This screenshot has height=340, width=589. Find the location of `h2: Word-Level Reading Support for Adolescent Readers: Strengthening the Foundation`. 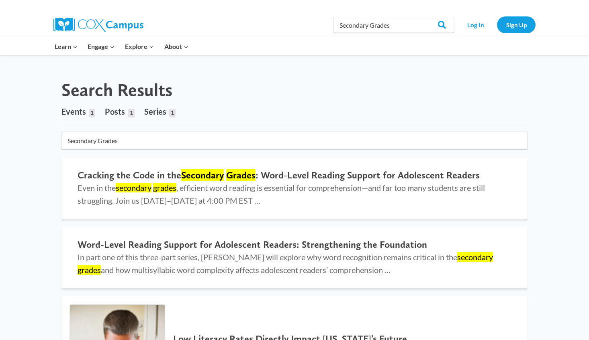

h2: Word-Level Reading Support for Adolescent Readers: Strengthening the Foundation is located at coordinates (294, 245).